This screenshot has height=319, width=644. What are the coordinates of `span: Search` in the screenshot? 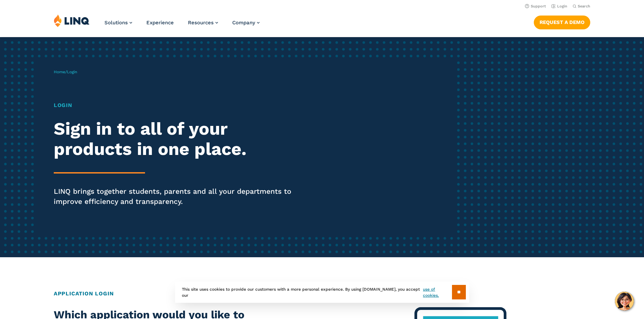 It's located at (584, 6).